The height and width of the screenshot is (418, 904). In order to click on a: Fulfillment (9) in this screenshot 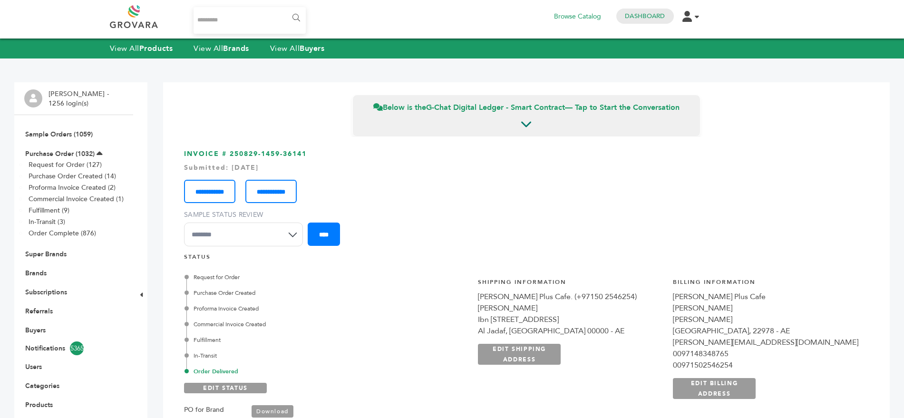, I will do `click(49, 210)`.